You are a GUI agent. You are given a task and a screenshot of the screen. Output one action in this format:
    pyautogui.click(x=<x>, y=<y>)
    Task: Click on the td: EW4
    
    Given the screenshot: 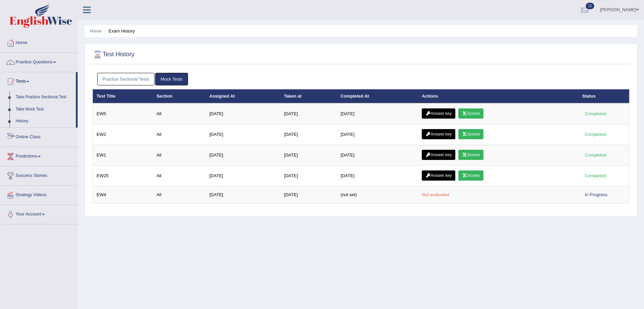 What is the action you would take?
    pyautogui.click(x=123, y=195)
    